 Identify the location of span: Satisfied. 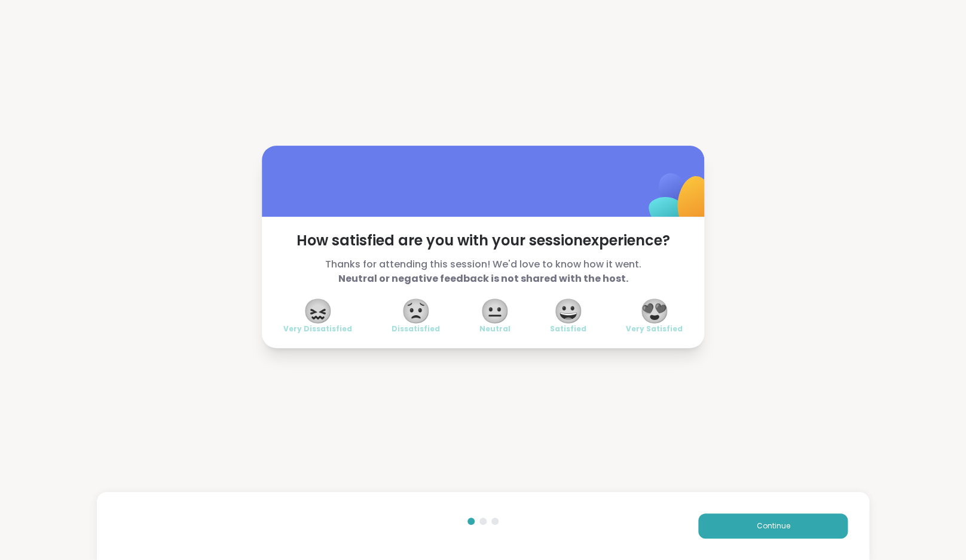
(568, 329).